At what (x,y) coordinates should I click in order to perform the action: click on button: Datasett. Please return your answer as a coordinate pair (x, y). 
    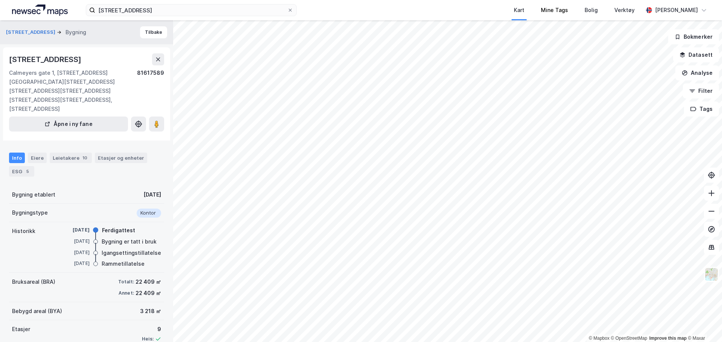
    Looking at the image, I should click on (696, 55).